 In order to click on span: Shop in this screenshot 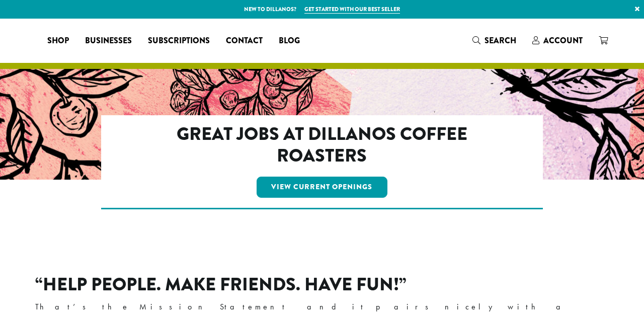, I will do `click(58, 41)`.